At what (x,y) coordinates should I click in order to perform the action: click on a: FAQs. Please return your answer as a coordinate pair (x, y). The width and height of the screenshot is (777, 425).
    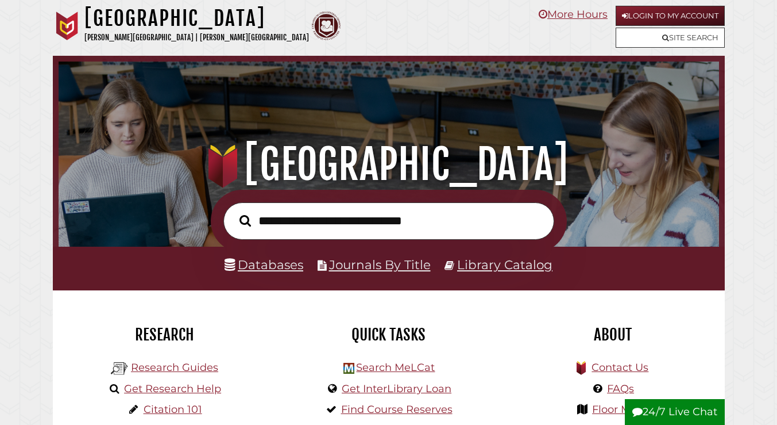
    Looking at the image, I should click on (621, 388).